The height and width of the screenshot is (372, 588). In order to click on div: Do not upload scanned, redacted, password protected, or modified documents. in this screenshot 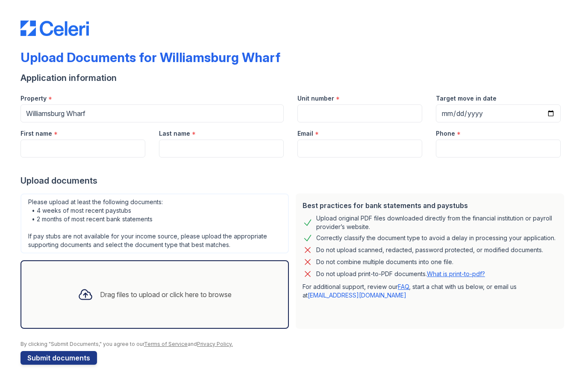, I will do `click(430, 250)`.